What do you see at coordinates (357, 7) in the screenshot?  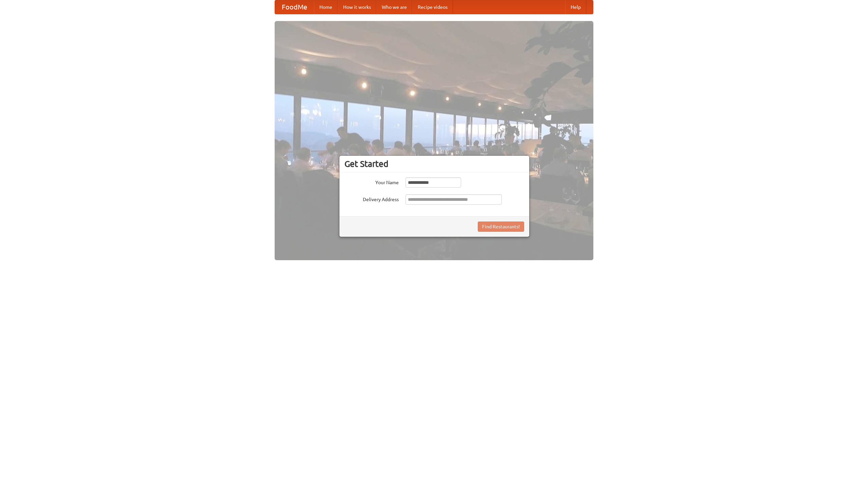 I see `a: How it works` at bounding box center [357, 7].